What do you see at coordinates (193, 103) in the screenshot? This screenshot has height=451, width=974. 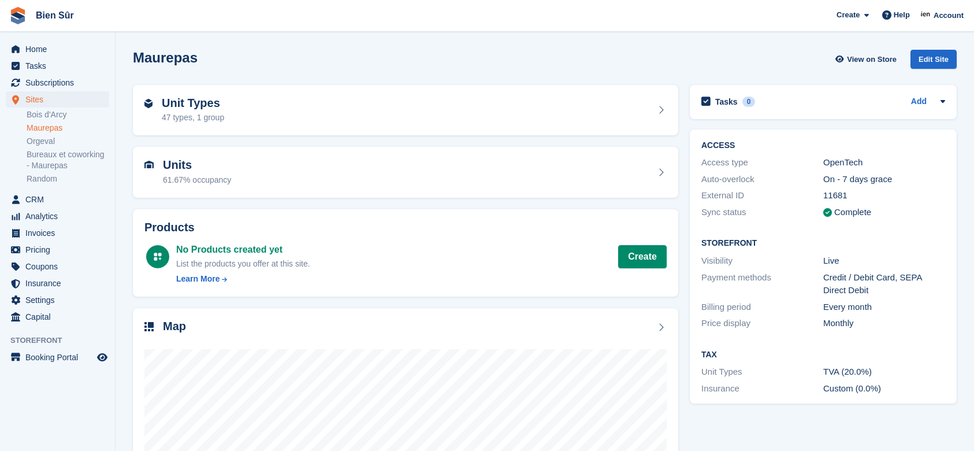 I see `h2: Unit Types` at bounding box center [193, 103].